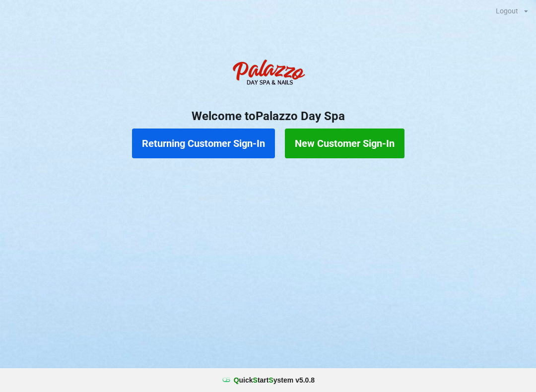  What do you see at coordinates (274, 380) in the screenshot?
I see `b: uick tart ystem v 5.0.8` at bounding box center [274, 380].